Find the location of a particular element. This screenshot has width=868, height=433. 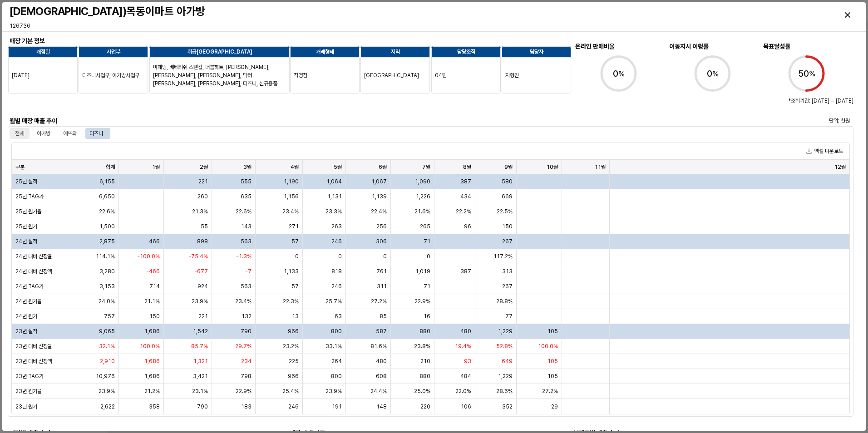

span: 150 is located at coordinates (507, 226).